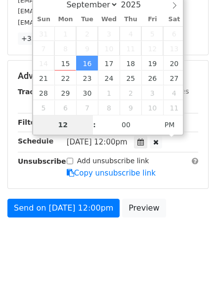 The width and height of the screenshot is (216, 288). I want to click on span: October 10, 2025, so click(152, 108).